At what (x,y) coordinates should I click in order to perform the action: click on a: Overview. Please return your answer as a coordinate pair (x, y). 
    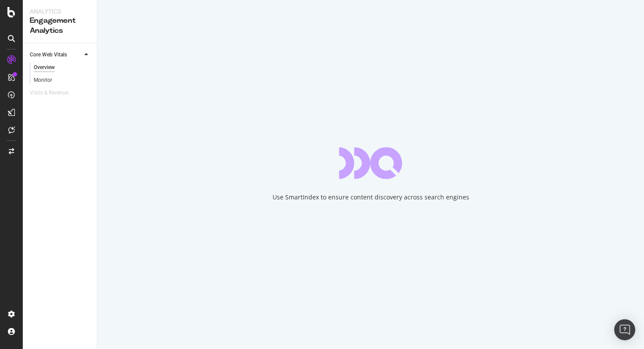
    Looking at the image, I should click on (63, 68).